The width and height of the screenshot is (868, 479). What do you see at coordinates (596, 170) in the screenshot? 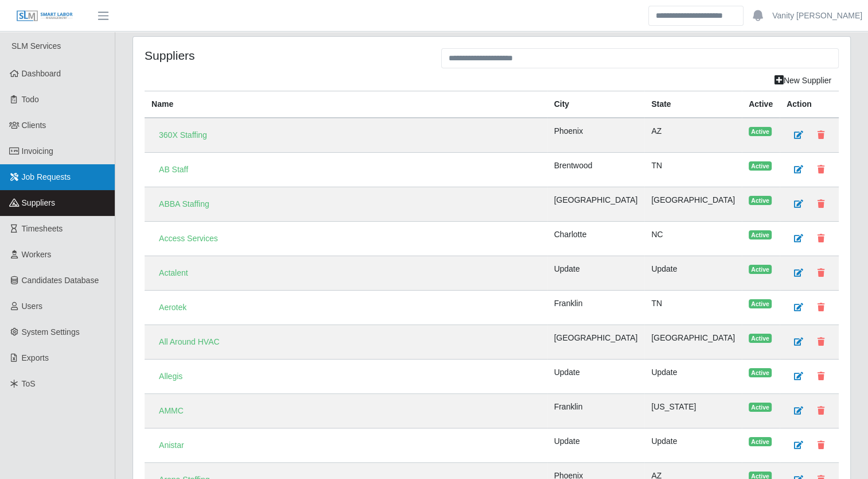
I see `td: Brentwood` at bounding box center [596, 170].